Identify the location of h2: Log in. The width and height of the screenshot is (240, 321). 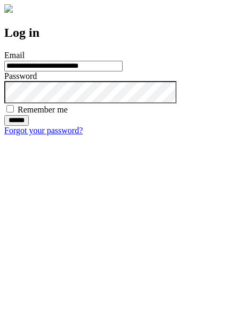
(120, 33).